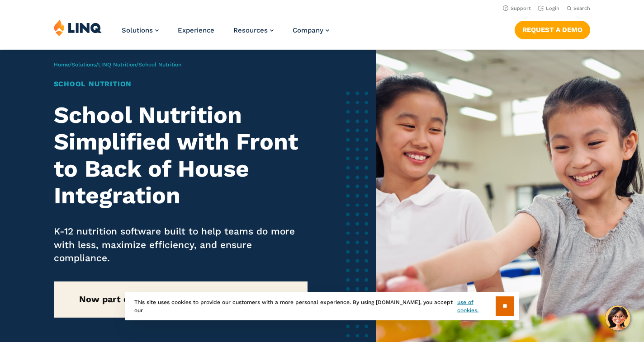 The width and height of the screenshot is (644, 342). I want to click on h2: School Nutrition Simplified with Front to Back of House Integration, so click(181, 155).